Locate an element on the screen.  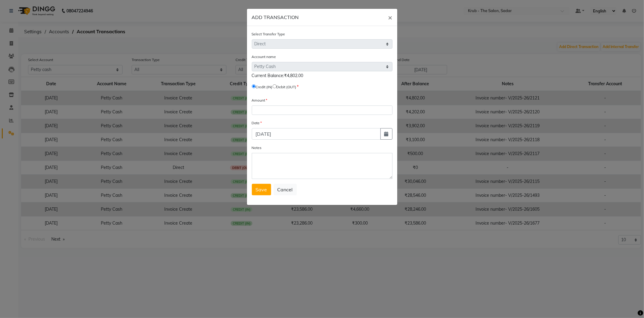
label: Debit (OUT) is located at coordinates (286, 87).